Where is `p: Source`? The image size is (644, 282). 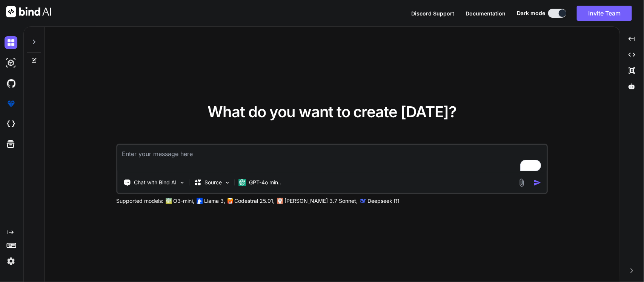
p: Source is located at coordinates (213, 182).